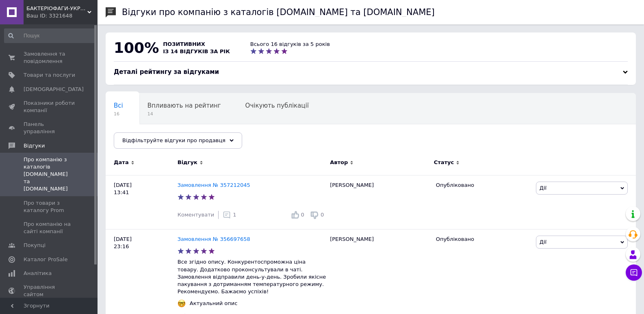 This screenshot has width=644, height=314. What do you see at coordinates (184, 114) in the screenshot?
I see `span: 14` at bounding box center [184, 114].